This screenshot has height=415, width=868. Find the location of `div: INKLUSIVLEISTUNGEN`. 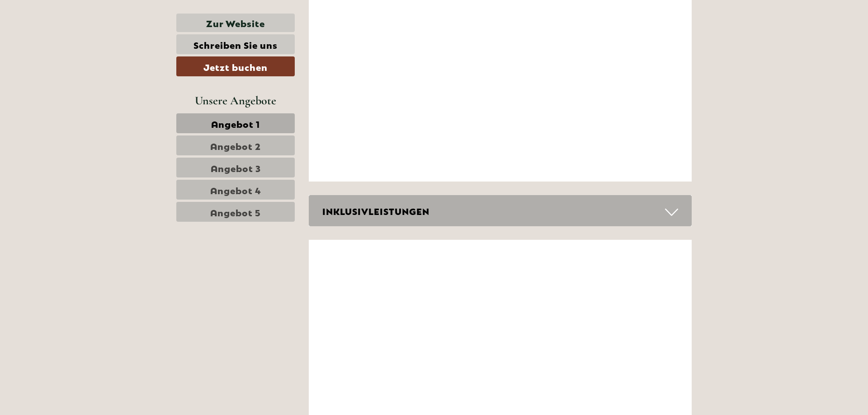

div: INKLUSIVLEISTUNGEN is located at coordinates (501, 210).